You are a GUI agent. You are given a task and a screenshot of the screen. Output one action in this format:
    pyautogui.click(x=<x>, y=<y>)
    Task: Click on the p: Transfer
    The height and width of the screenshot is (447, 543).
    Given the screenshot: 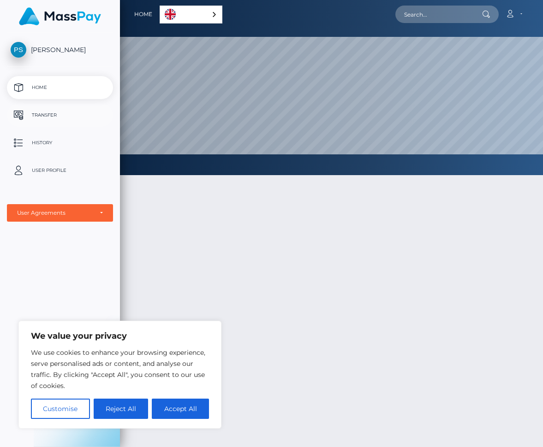 What is the action you would take?
    pyautogui.click(x=60, y=115)
    